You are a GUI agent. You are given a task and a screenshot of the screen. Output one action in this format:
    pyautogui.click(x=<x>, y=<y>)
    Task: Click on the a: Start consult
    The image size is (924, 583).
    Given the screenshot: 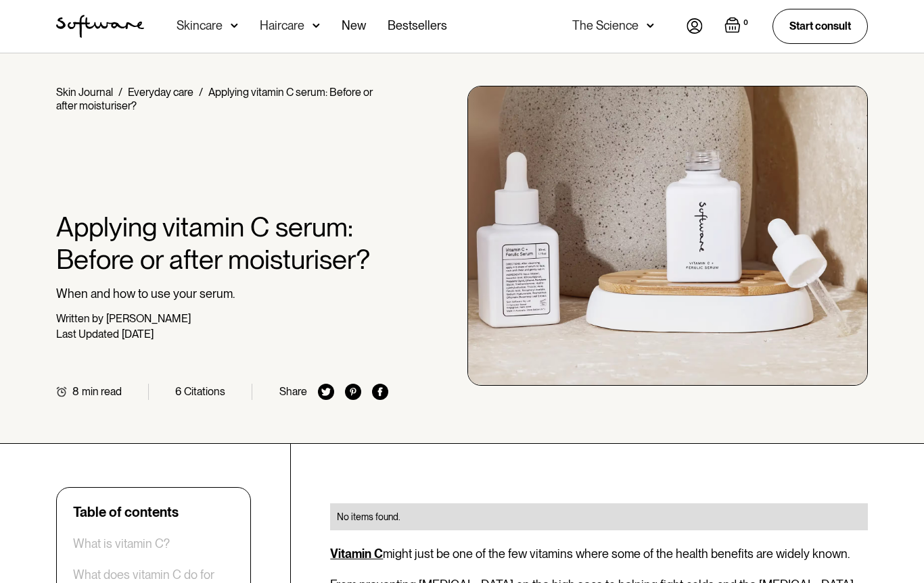 What is the action you would take?
    pyautogui.click(x=819, y=25)
    